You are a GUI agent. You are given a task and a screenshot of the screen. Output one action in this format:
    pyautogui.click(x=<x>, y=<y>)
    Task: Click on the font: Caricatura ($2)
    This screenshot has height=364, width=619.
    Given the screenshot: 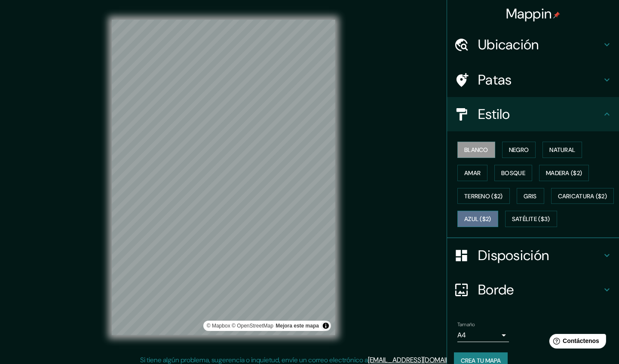 What is the action you would take?
    pyautogui.click(x=583, y=196)
    